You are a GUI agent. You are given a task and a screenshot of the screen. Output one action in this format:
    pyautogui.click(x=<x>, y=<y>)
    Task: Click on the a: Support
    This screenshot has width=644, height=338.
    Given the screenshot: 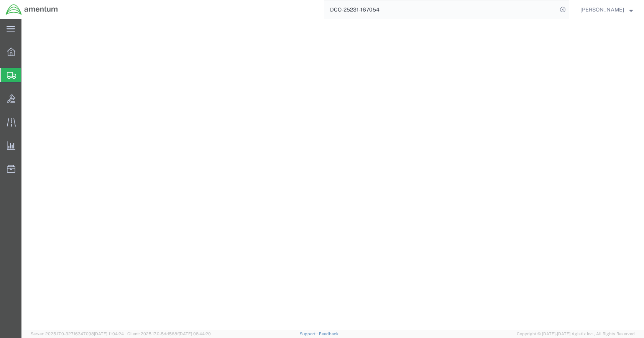 What is the action you would take?
    pyautogui.click(x=309, y=334)
    